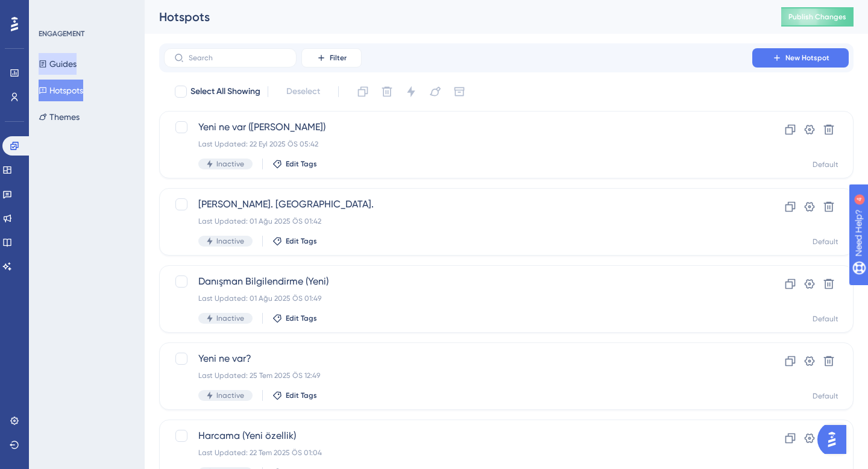 The width and height of the screenshot is (868, 469). What do you see at coordinates (455, 17) in the screenshot?
I see `div: Hotspots` at bounding box center [455, 17].